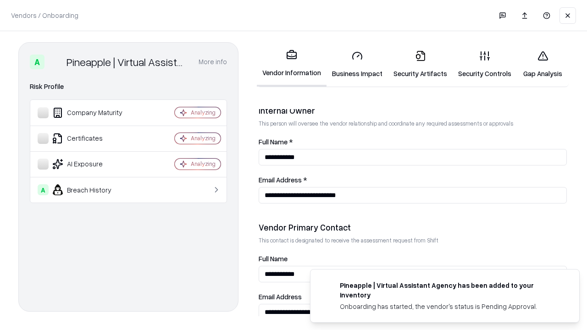 The width and height of the screenshot is (587, 330). What do you see at coordinates (413, 111) in the screenshot?
I see `div: Internal Owner` at bounding box center [413, 111].